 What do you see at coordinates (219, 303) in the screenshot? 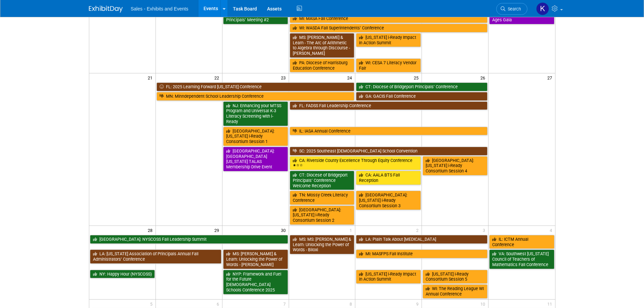
I see `span: 6` at bounding box center [219, 303].